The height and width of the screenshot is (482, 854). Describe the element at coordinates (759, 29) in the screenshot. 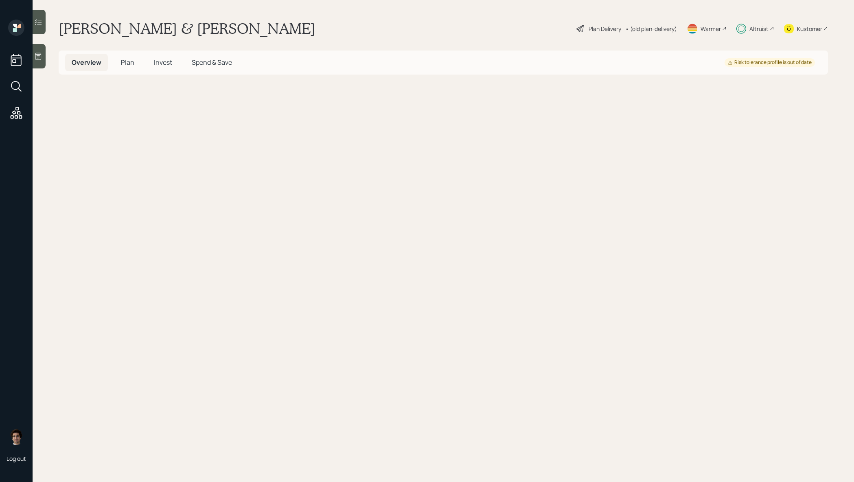

I see `div: Altruist` at that location.